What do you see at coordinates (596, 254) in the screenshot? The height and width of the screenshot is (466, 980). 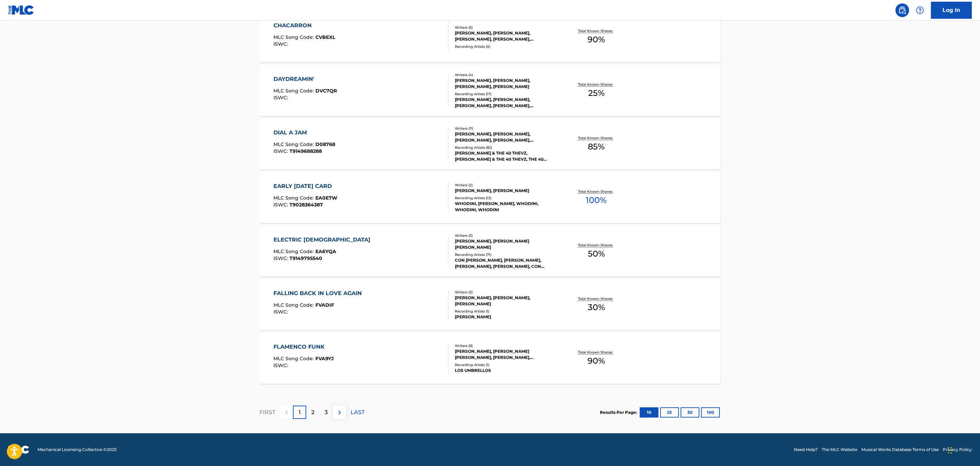 I see `span: 50 %` at bounding box center [596, 254].